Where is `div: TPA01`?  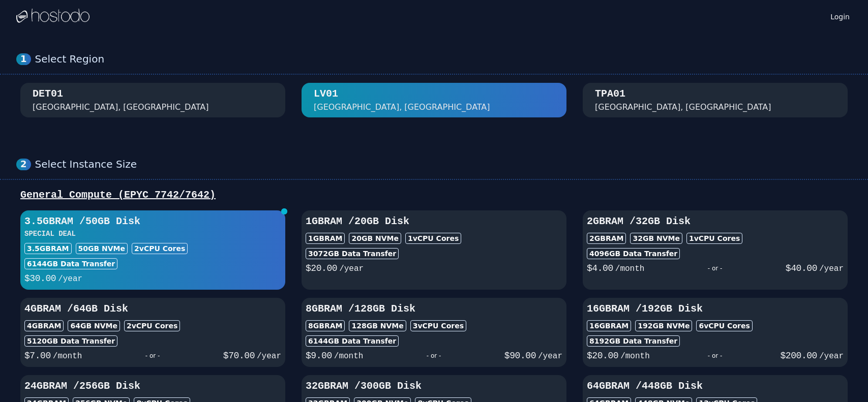
div: TPA01 is located at coordinates (610, 94).